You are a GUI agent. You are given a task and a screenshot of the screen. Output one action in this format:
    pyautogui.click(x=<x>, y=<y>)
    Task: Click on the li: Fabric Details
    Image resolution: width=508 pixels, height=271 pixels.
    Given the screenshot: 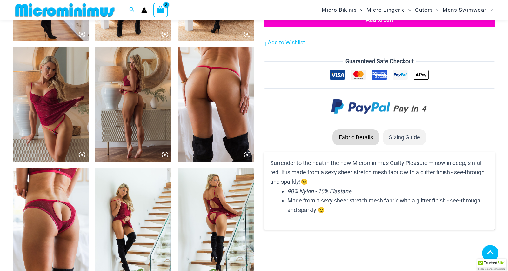 What is the action you would take?
    pyautogui.click(x=356, y=137)
    